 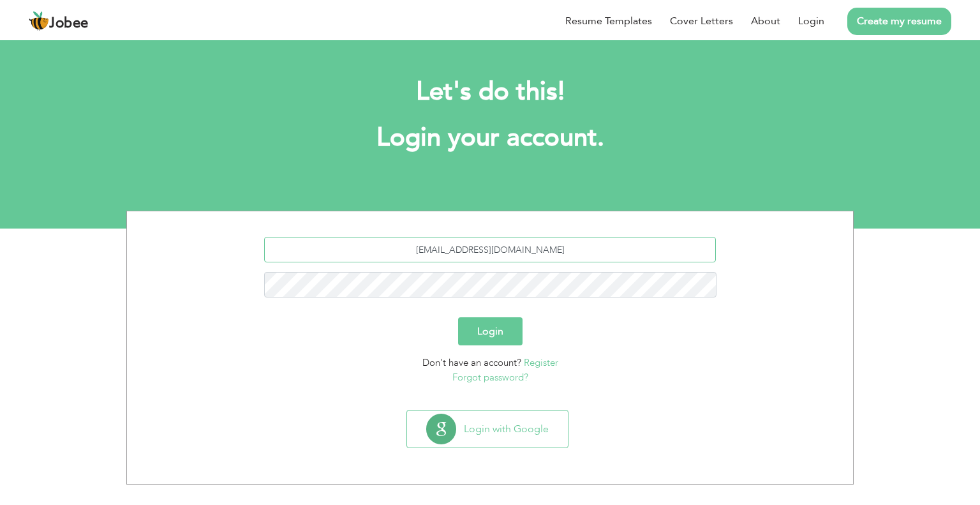 What do you see at coordinates (487, 429) in the screenshot?
I see `button: Login with Google` at bounding box center [487, 429].